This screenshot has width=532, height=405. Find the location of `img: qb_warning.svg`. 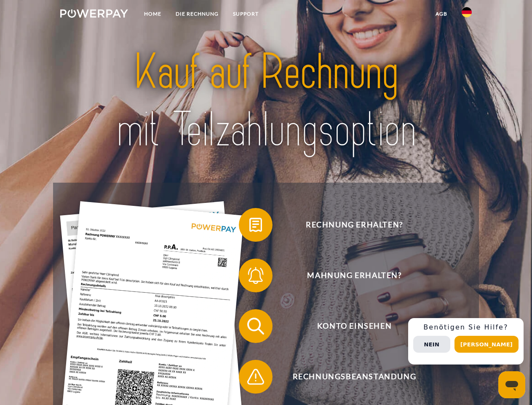

img: qb_warning.svg is located at coordinates (256, 377).